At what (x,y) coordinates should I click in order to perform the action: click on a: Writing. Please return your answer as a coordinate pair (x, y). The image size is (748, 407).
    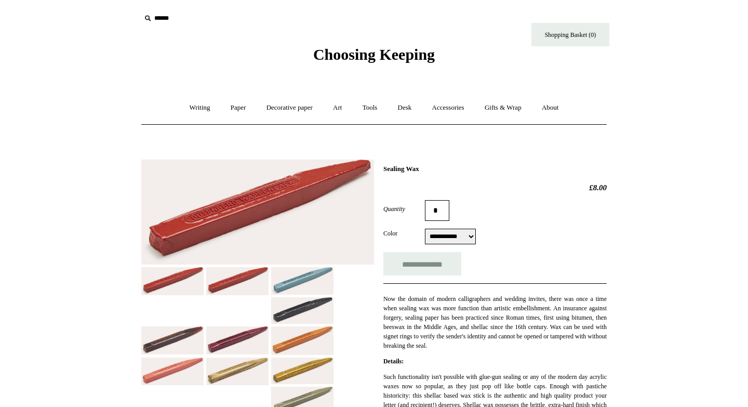
    Looking at the image, I should click on (200, 107).